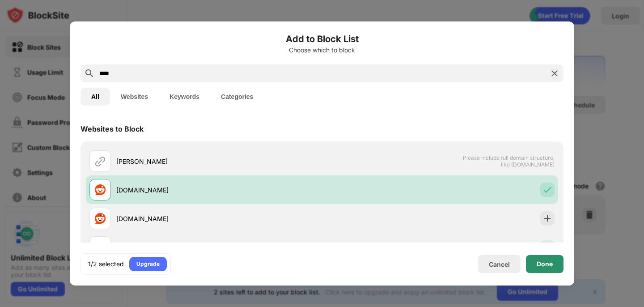 The image size is (644, 307). I want to click on button: Categories, so click(237, 97).